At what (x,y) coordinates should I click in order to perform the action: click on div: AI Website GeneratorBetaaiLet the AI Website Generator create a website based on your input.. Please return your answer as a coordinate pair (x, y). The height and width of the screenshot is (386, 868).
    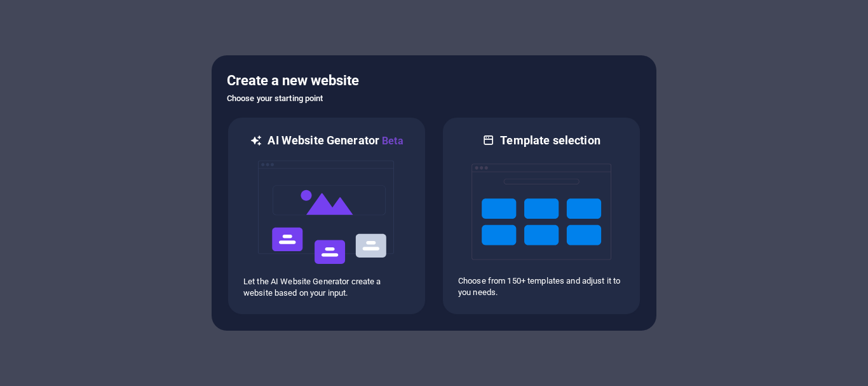
    Looking at the image, I should click on (327, 216).